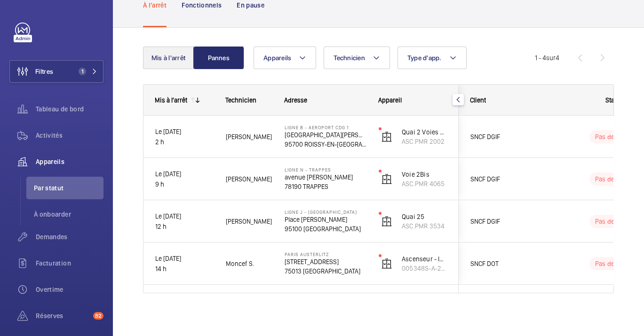 This screenshot has width=644, height=336. What do you see at coordinates (63, 316) in the screenshot?
I see `span: Réserves` at bounding box center [63, 316].